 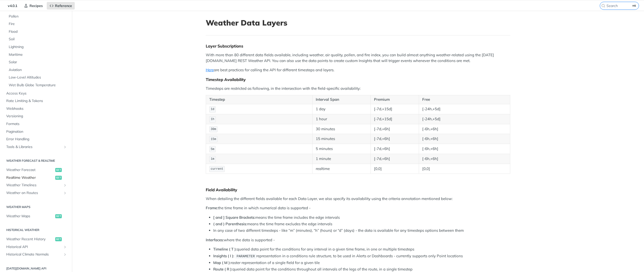 I want to click on td: [-7d,+15d], so click(x=395, y=119).